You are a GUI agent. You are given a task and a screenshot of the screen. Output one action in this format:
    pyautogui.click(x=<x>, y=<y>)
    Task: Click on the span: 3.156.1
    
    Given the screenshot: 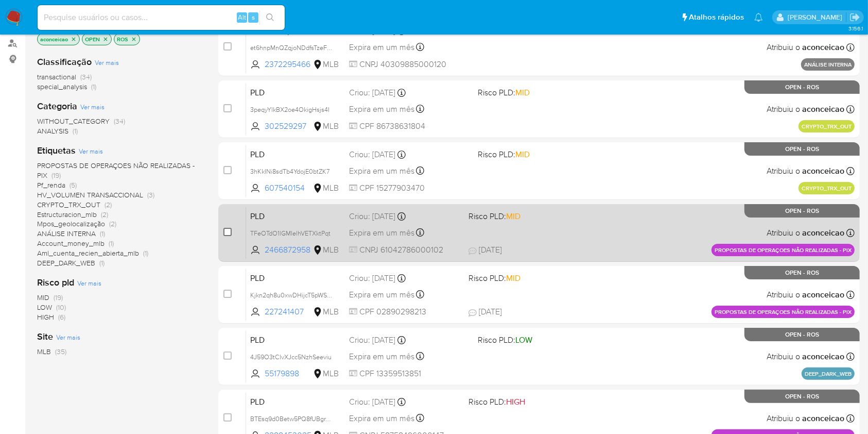 What is the action you would take?
    pyautogui.click(x=855, y=28)
    